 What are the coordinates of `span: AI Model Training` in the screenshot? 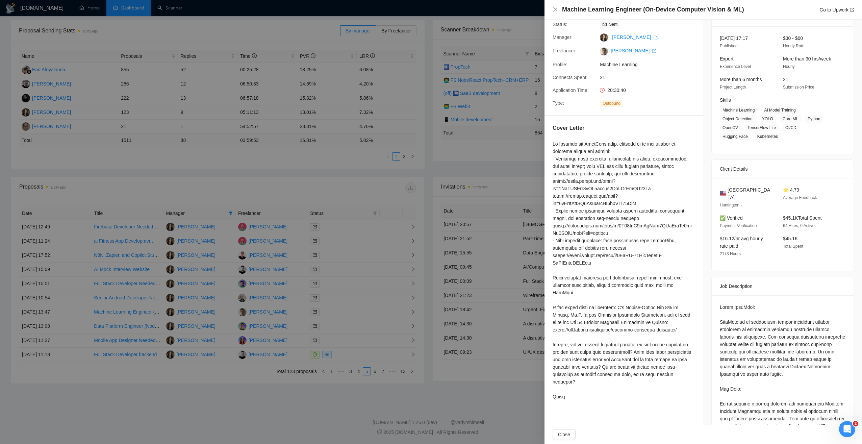 It's located at (780, 110).